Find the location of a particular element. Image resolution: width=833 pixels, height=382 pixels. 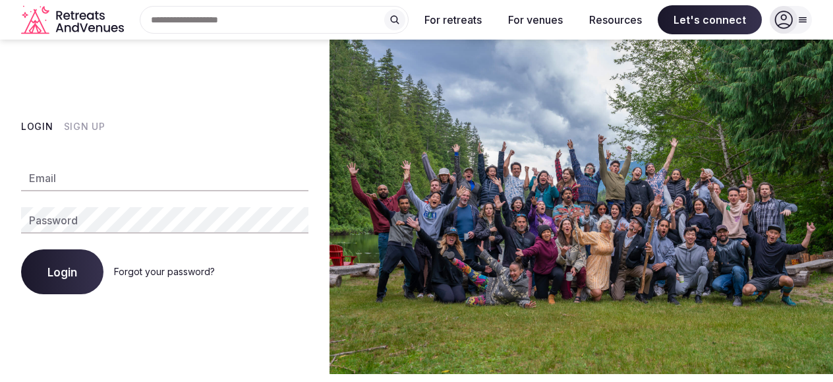

a: Forgot your password? is located at coordinates (164, 271).